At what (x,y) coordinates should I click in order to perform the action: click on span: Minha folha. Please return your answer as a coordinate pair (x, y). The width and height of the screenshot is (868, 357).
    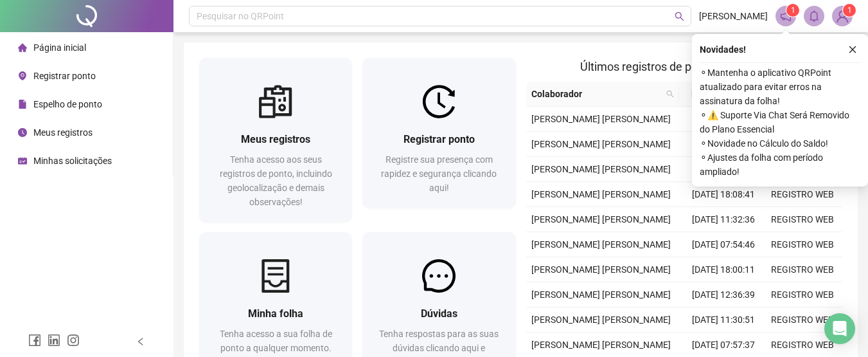
    Looking at the image, I should click on (276, 313).